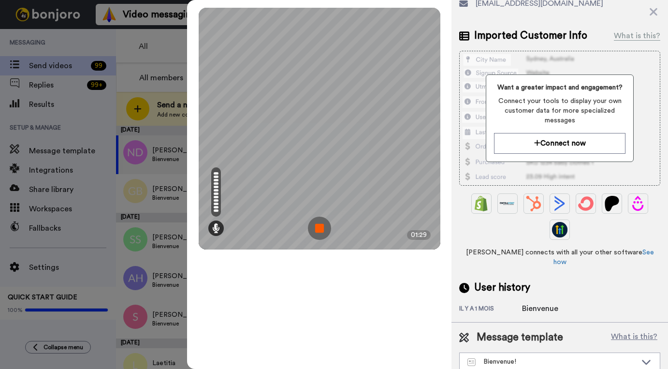  I want to click on a: Connect now, so click(560, 143).